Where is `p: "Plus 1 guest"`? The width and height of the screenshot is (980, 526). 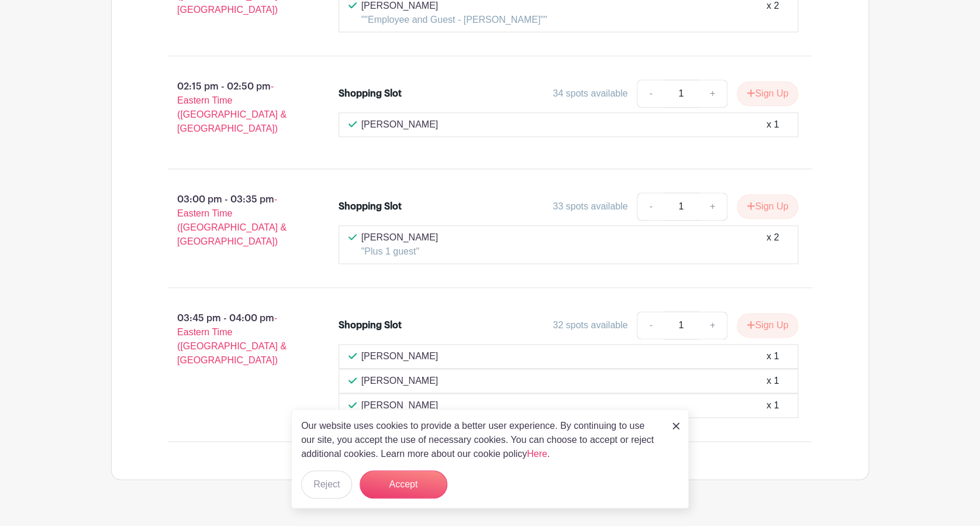
p: "Plus 1 guest" is located at coordinates (400, 251).